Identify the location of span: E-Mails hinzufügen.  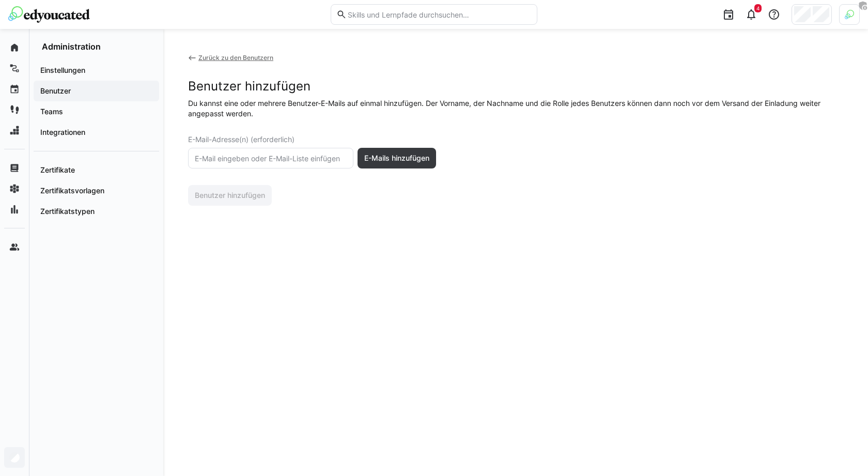
(397, 158).